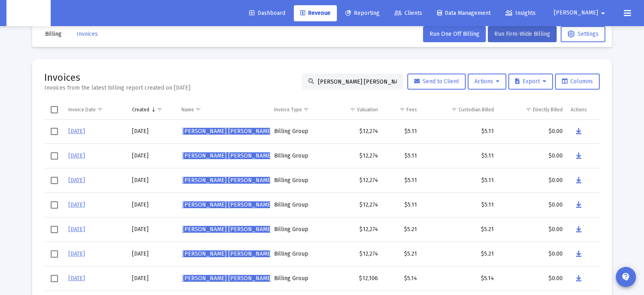 The image size is (644, 295). Describe the element at coordinates (603, 13) in the screenshot. I see `mat-icon: arrow_drop_down` at that location.